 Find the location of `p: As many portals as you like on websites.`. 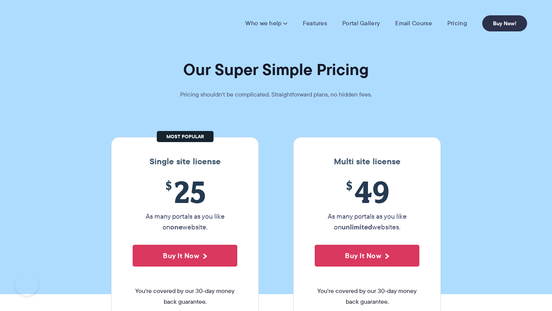

p: As many portals as you like on websites. is located at coordinates (367, 222).